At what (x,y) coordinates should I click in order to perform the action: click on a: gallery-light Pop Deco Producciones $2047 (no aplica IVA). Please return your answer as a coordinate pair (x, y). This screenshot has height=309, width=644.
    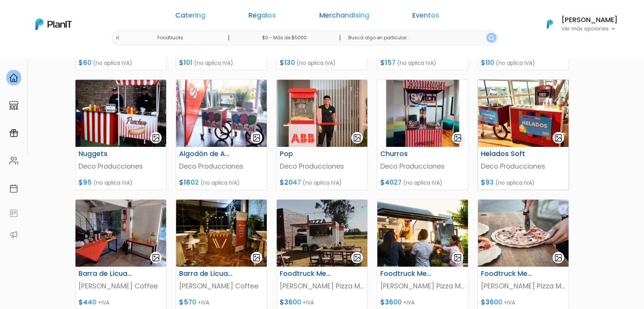
    Looking at the image, I should click on (322, 134).